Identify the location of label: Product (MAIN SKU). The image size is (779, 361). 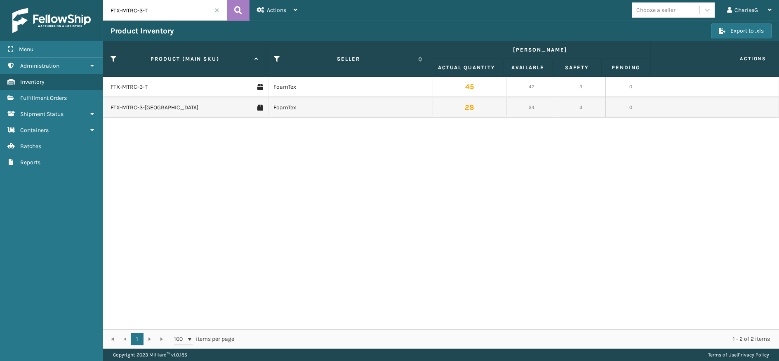
(185, 59).